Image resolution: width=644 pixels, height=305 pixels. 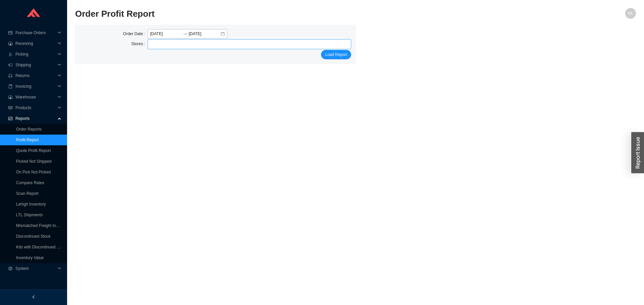 I want to click on span: Products, so click(x=35, y=108).